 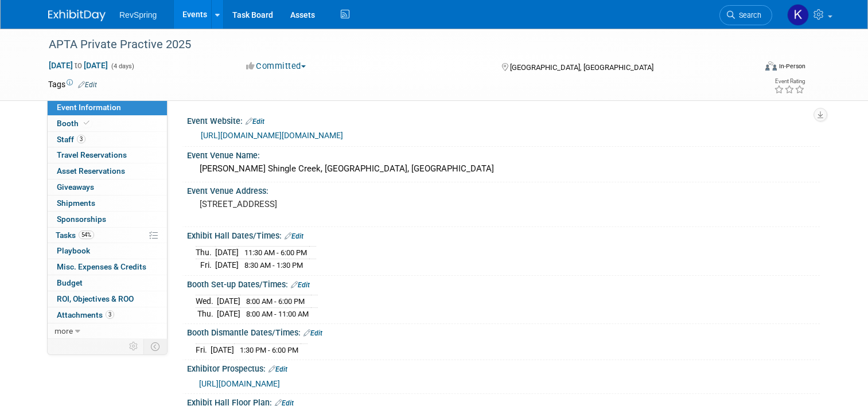 What do you see at coordinates (277, 314) in the screenshot?
I see `span: 8:00 AM - 11:00 AM` at bounding box center [277, 314].